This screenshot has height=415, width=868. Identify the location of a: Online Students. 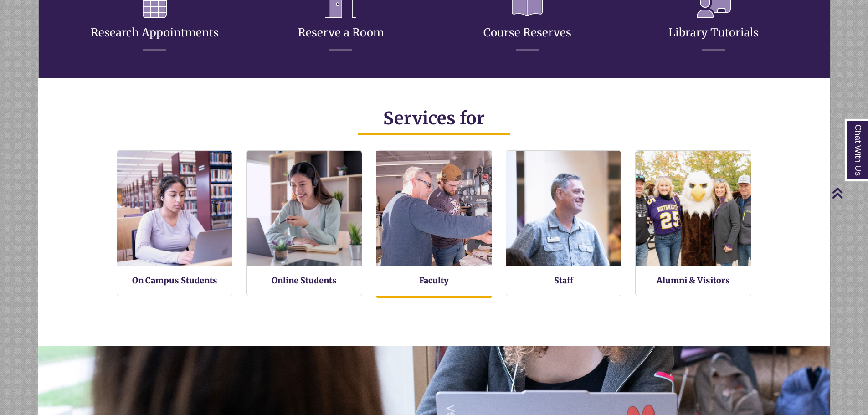
(304, 281).